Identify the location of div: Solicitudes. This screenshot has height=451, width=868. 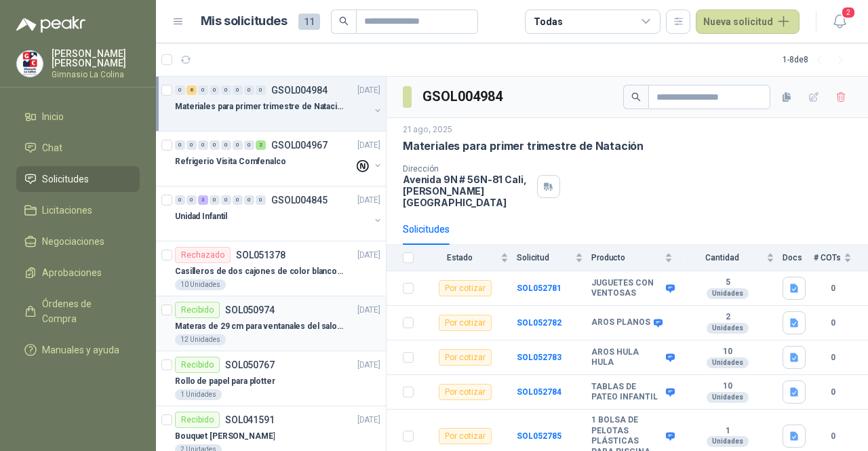
(426, 229).